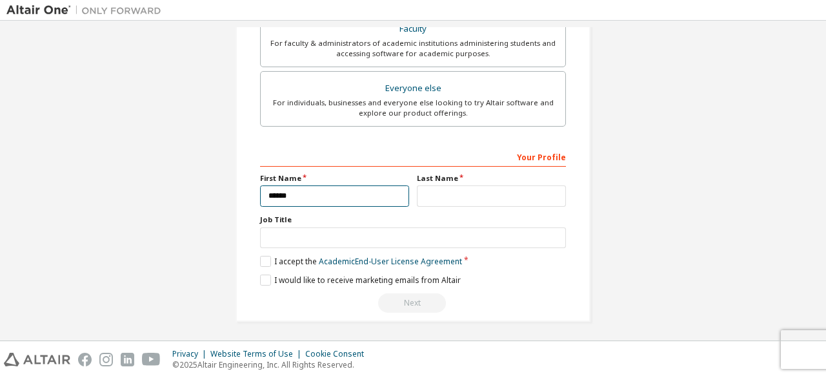 The height and width of the screenshot is (378, 826). What do you see at coordinates (127, 359) in the screenshot?
I see `img: linkedin.svg` at bounding box center [127, 359].